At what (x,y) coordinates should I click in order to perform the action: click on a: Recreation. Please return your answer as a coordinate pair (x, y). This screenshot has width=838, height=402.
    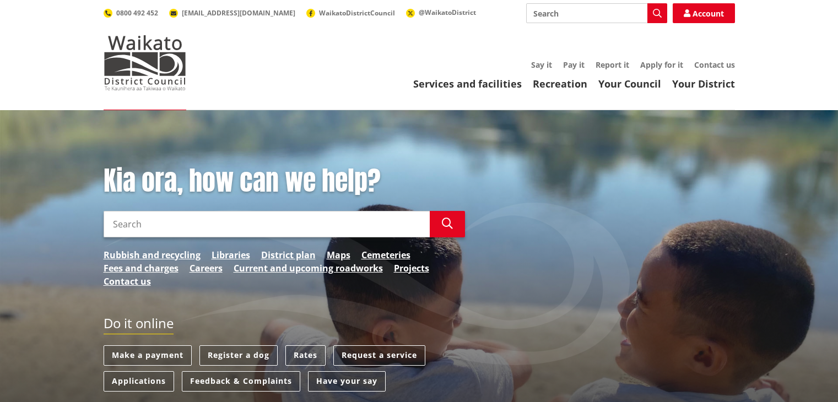
    Looking at the image, I should click on (559, 84).